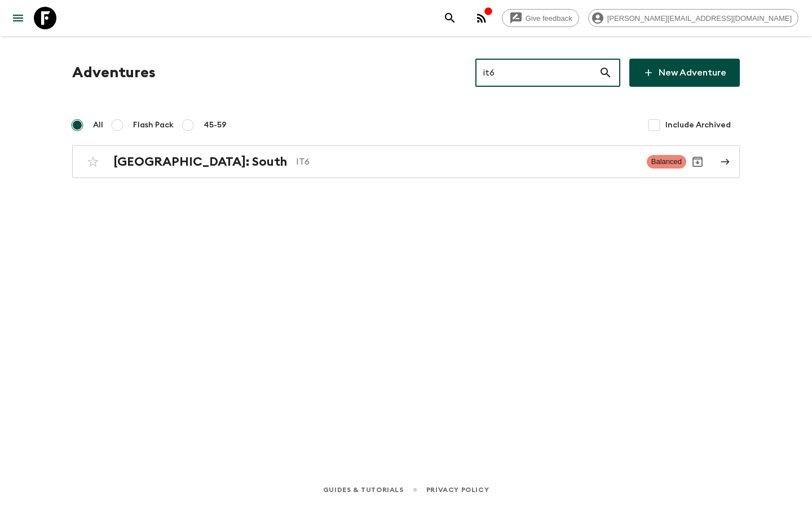 The width and height of the screenshot is (812, 505). I want to click on a: Privacy Policy, so click(458, 490).